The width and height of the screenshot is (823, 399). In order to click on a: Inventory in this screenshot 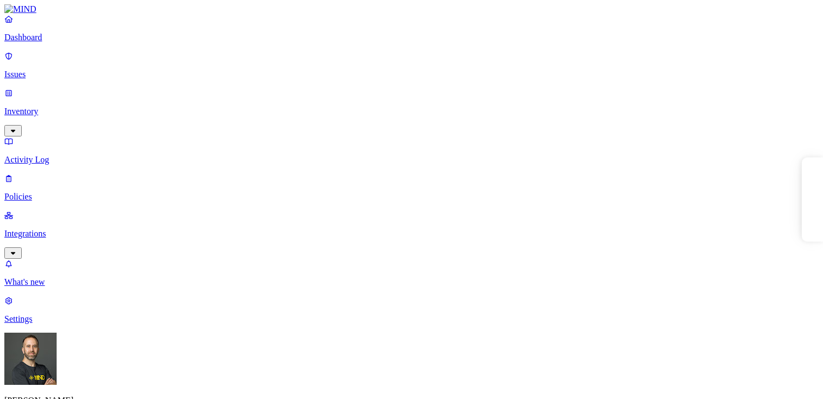, I will do `click(411, 112)`.